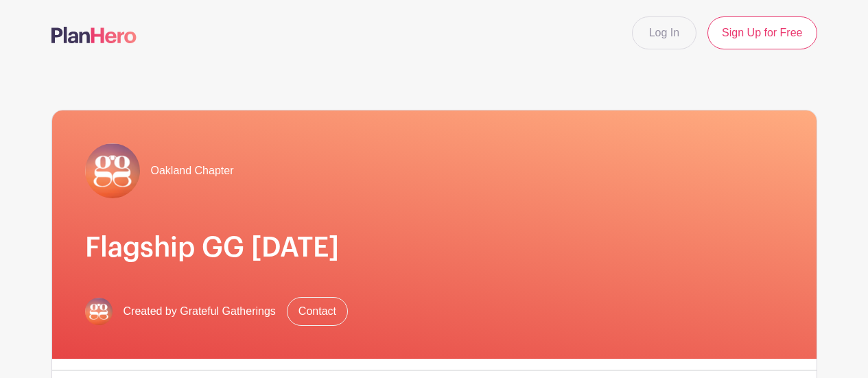 This screenshot has width=868, height=378. What do you see at coordinates (199, 311) in the screenshot?
I see `span: Created by Grateful Gatherings` at bounding box center [199, 311].